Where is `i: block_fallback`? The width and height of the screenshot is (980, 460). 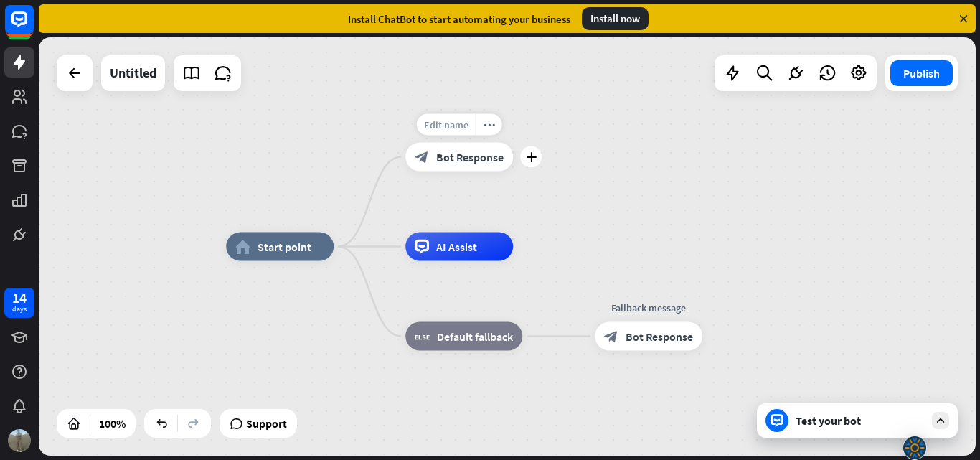 i: block_fallback is located at coordinates (422, 336).